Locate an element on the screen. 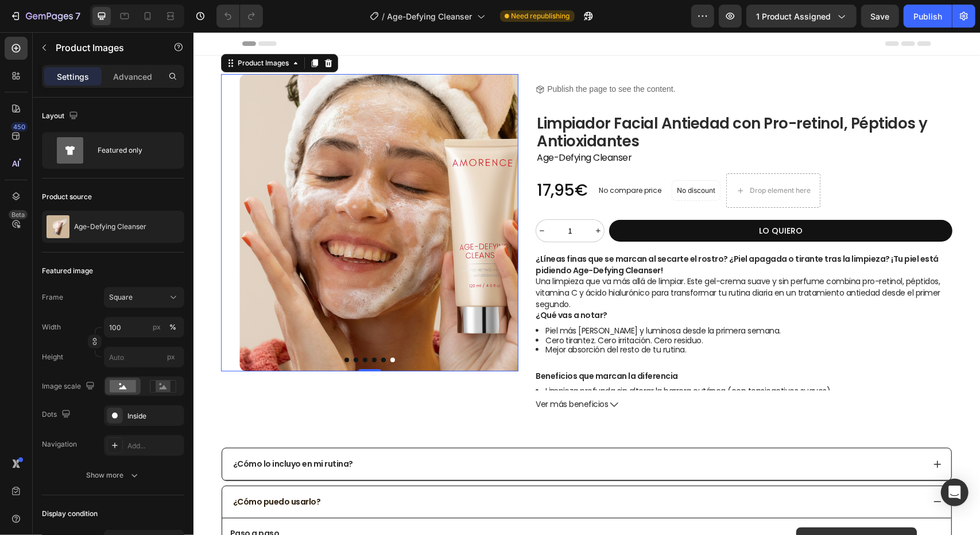 The height and width of the screenshot is (535, 980). p: Publish the page to see the content. is located at coordinates (418, 57).